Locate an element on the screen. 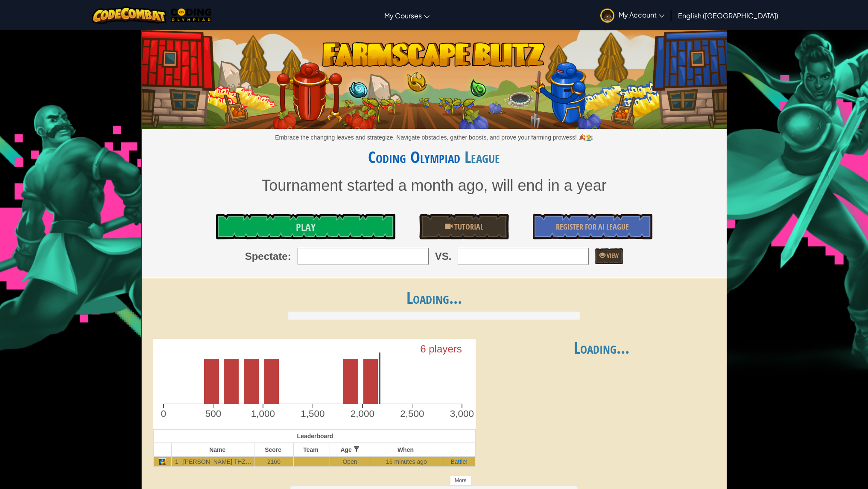 The height and width of the screenshot is (489, 868). a: My Account is located at coordinates (632, 15).